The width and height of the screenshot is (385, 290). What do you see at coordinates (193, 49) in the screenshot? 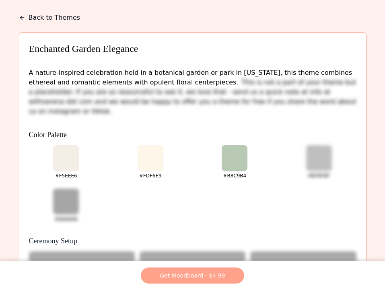
I see `h3: Enchanted Garden Elegance` at bounding box center [193, 49].